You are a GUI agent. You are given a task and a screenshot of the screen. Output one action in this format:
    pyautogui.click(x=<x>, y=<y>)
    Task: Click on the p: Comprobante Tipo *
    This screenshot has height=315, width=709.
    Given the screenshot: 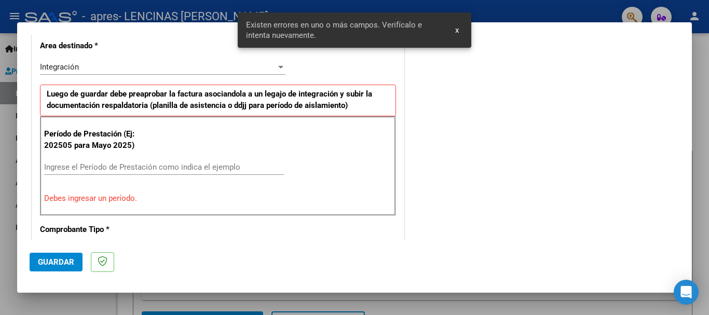 What is the action you would take?
    pyautogui.click(x=93, y=230)
    